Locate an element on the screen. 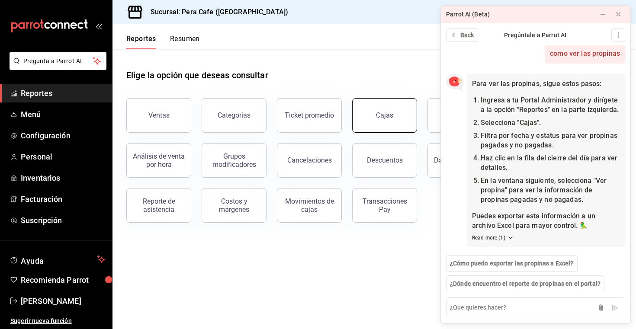 This screenshot has width=636, height=329. button: Resumen is located at coordinates (185, 42).